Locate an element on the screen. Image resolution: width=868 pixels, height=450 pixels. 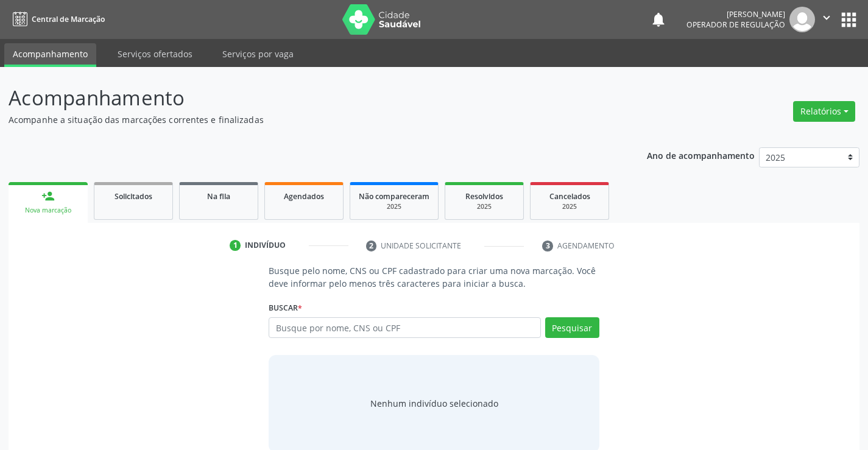
span: Não compareceram is located at coordinates (394, 196).